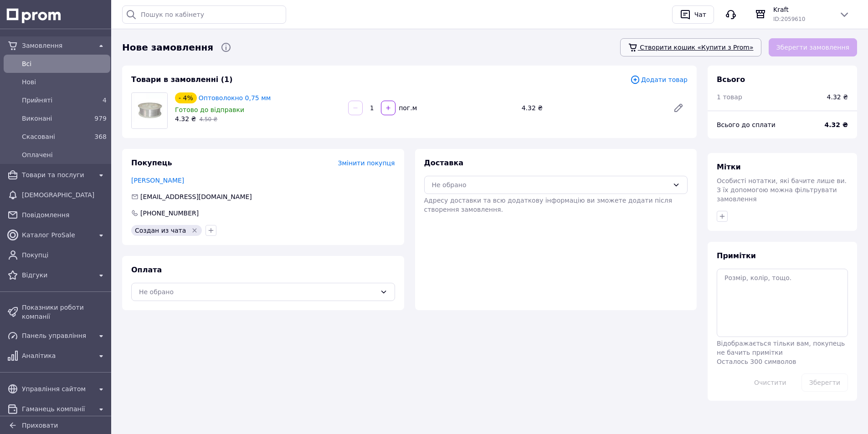 The height and width of the screenshot is (434, 868). Describe the element at coordinates (65, 154) in the screenshot. I see `span: Оплачені` at that location.